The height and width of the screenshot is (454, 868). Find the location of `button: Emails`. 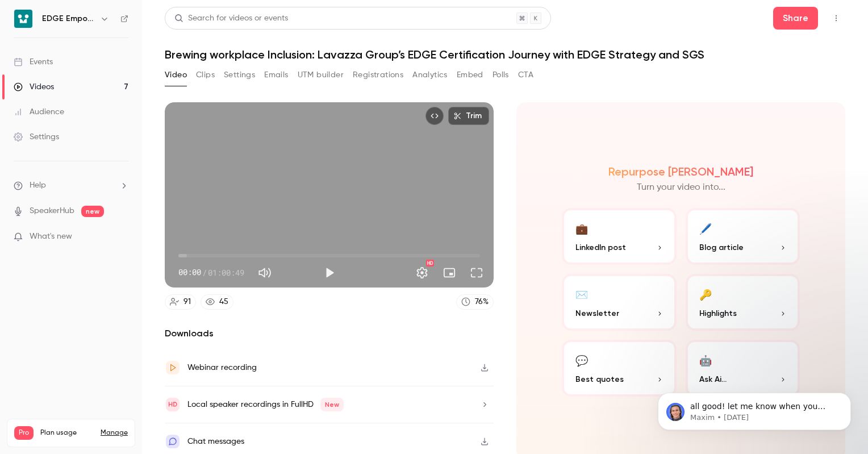

button: Emails is located at coordinates (276, 75).